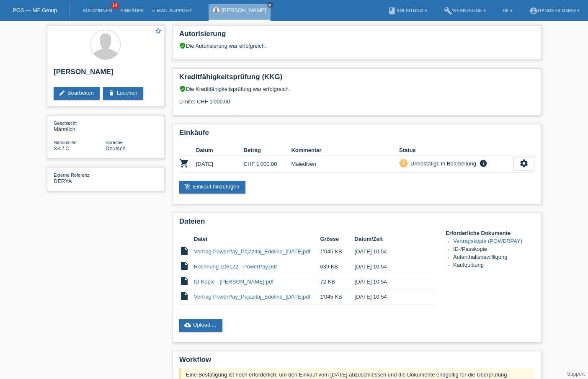 The width and height of the screenshot is (588, 379). I want to click on div: Männlich, so click(79, 126).